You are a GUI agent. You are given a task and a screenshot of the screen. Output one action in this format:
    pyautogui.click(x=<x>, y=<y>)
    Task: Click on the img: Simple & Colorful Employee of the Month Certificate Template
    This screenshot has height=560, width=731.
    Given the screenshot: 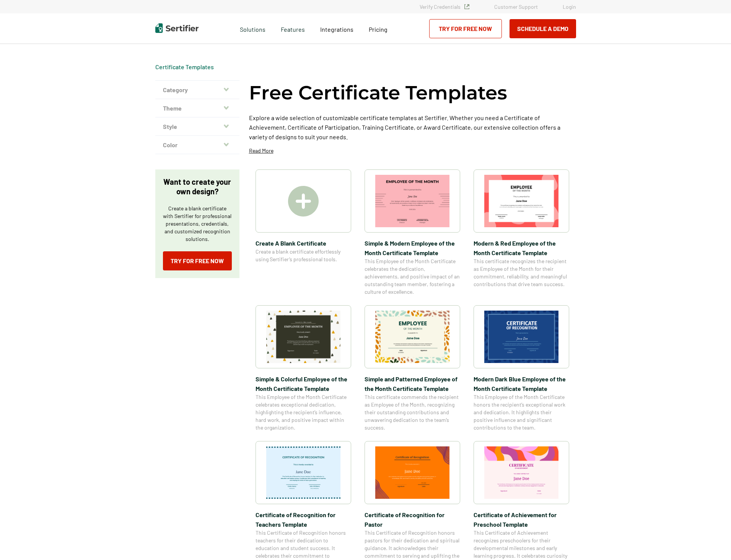 What is the action you would take?
    pyautogui.click(x=303, y=336)
    